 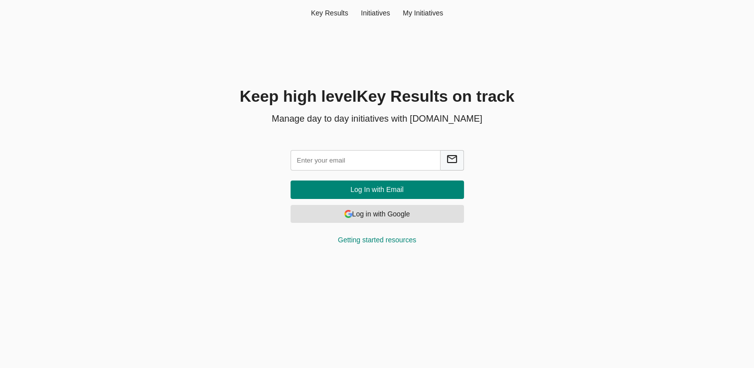 What do you see at coordinates (365, 160) in the screenshot?
I see `input: Enter your email` at bounding box center [365, 160].